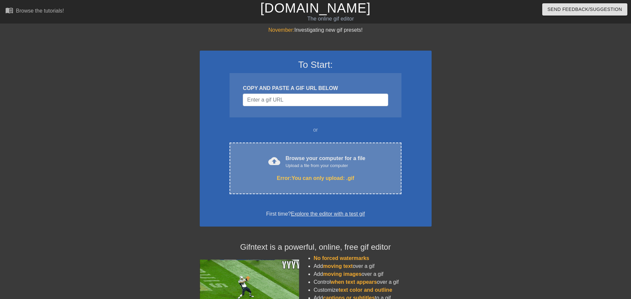  What do you see at coordinates (584, 9) in the screenshot?
I see `button: Send Feedback/Suggestion` at bounding box center [584, 9].